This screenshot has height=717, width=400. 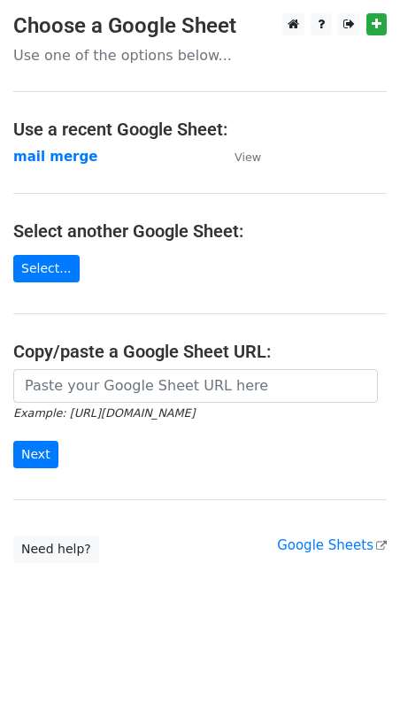 What do you see at coordinates (248, 157) in the screenshot?
I see `small: View` at bounding box center [248, 157].